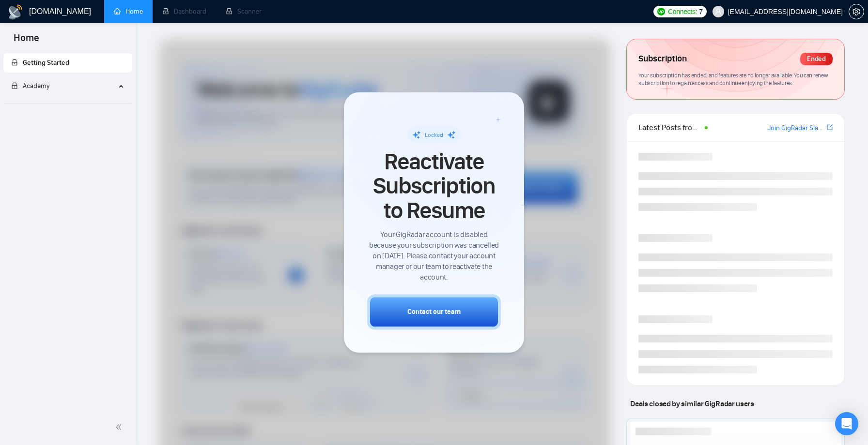  I want to click on span: Reactivate Subscription to Resume, so click(434, 186).